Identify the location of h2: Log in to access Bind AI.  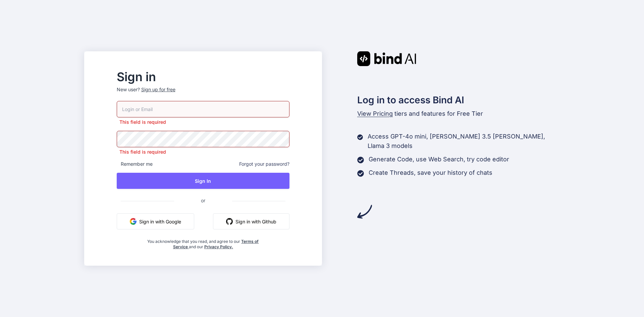
(458, 100).